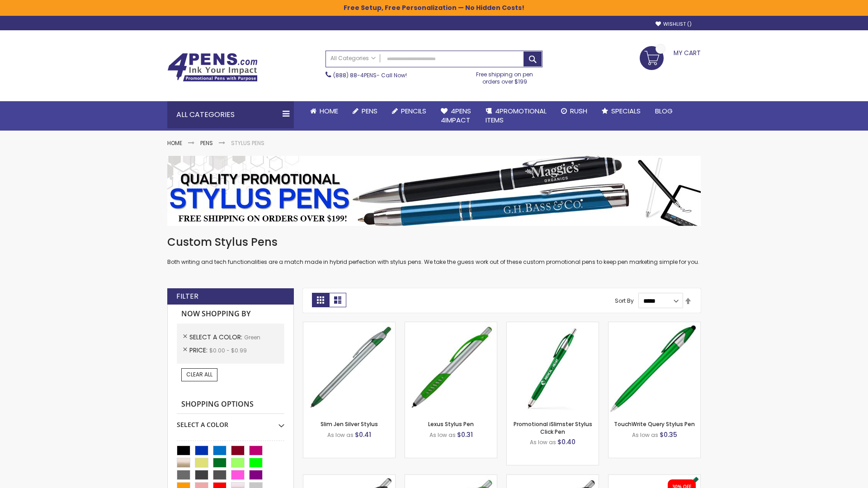 Image resolution: width=868 pixels, height=488 pixels. What do you see at coordinates (349, 478) in the screenshot?
I see `a: Boston Stylus Pen-Green` at bounding box center [349, 478].